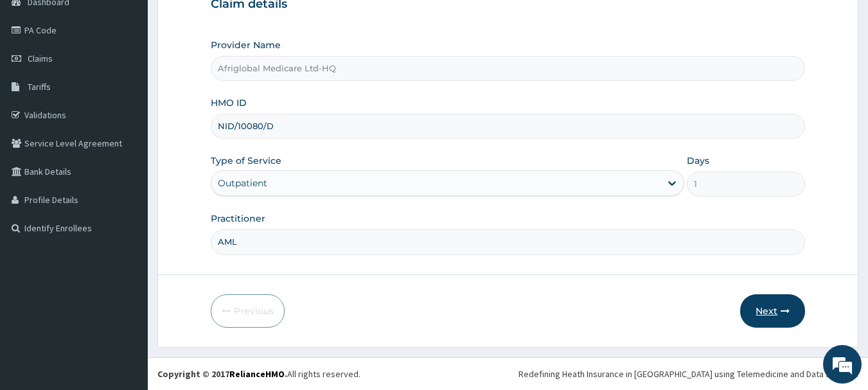 This screenshot has height=390, width=868. I want to click on input: Enter HMO ID, so click(508, 126).